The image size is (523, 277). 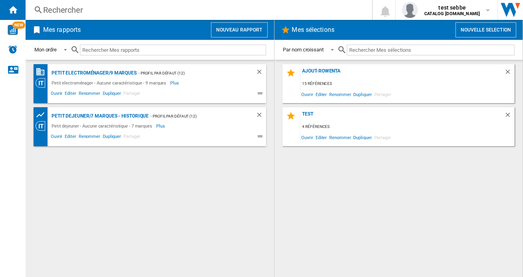 What do you see at coordinates (402, 73) in the screenshot?
I see `div: ajout-rowenta` at bounding box center [402, 73].